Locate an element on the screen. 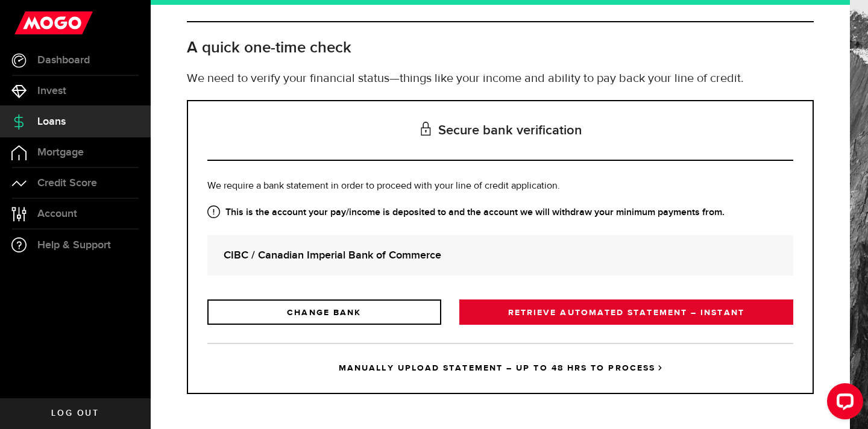 The height and width of the screenshot is (429, 868). span: Invest is located at coordinates (52, 91).